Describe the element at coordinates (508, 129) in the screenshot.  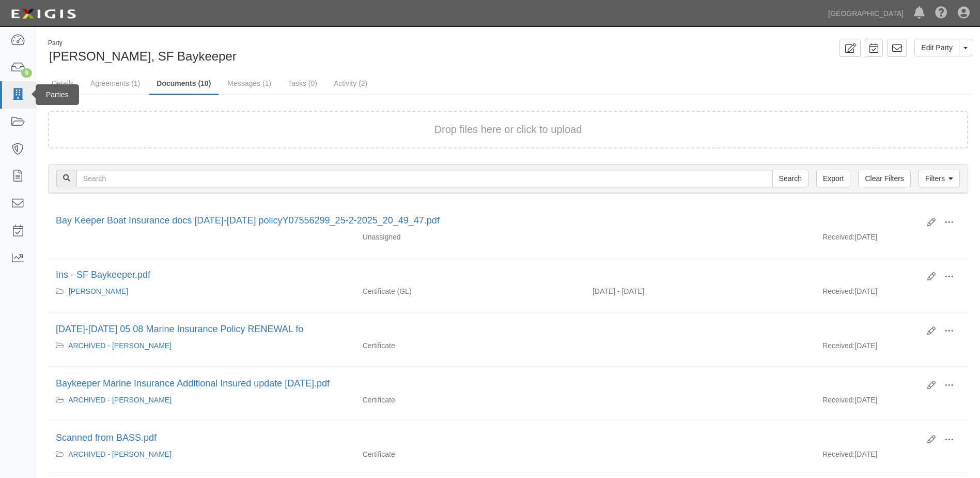
I see `button: Drop files here or click to upload` at that location.